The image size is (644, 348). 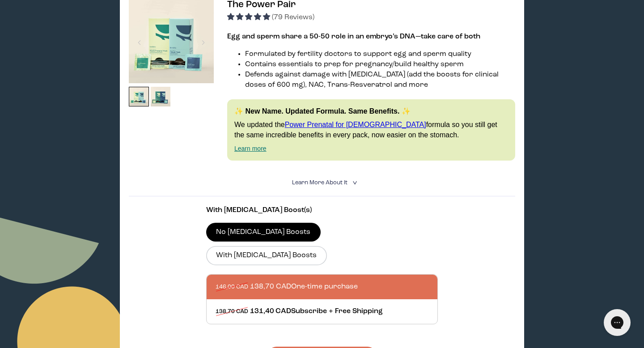 I want to click on a: Learn more, so click(x=250, y=148).